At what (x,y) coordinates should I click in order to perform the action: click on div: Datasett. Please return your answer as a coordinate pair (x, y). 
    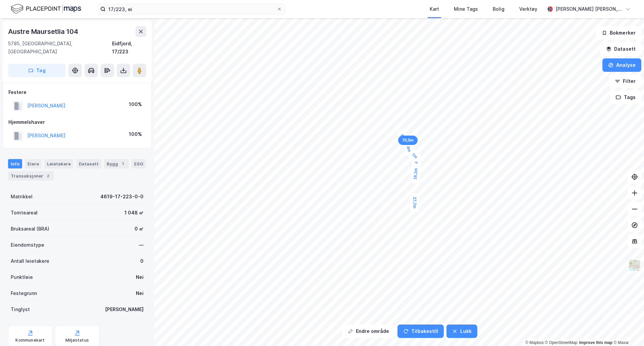
    Looking at the image, I should click on (88, 164).